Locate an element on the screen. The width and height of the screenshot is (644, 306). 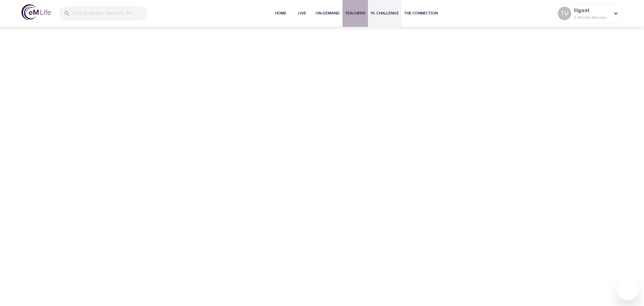
p: 0 Mindful Minutes is located at coordinates (592, 17).